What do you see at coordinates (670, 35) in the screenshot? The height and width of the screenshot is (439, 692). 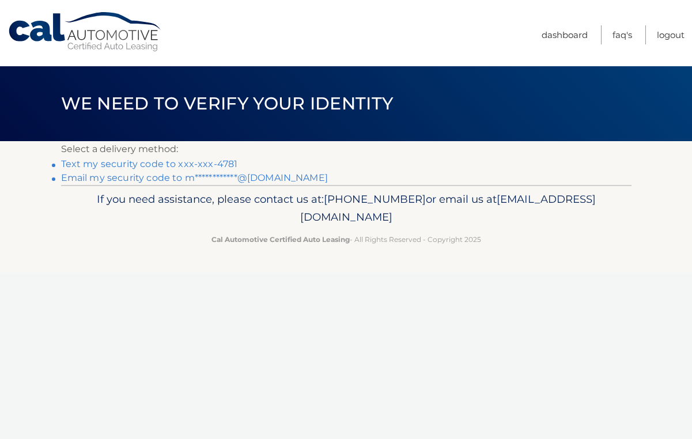 I see `a: Logout` at bounding box center [670, 35].